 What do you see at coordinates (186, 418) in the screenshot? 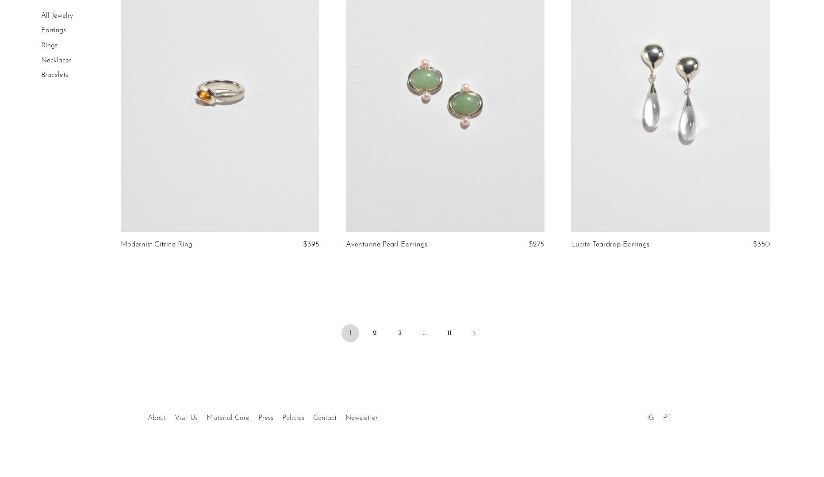
I see `a: Visit Us` at bounding box center [186, 418].